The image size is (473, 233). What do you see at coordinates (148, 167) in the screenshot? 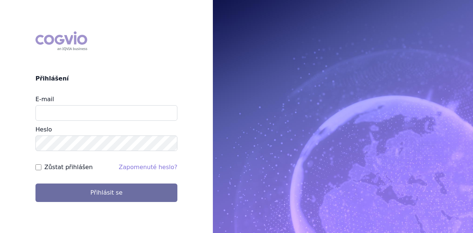
I see `a: Zapomenuté heslo?` at bounding box center [148, 167].